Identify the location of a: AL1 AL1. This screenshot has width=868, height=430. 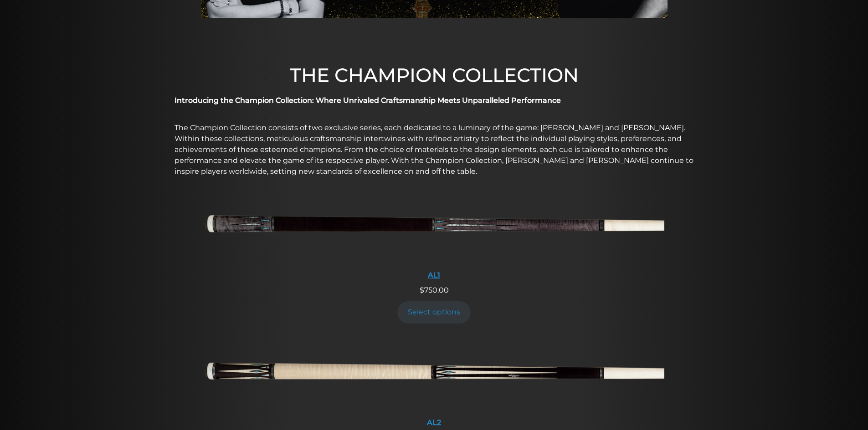
(434, 237).